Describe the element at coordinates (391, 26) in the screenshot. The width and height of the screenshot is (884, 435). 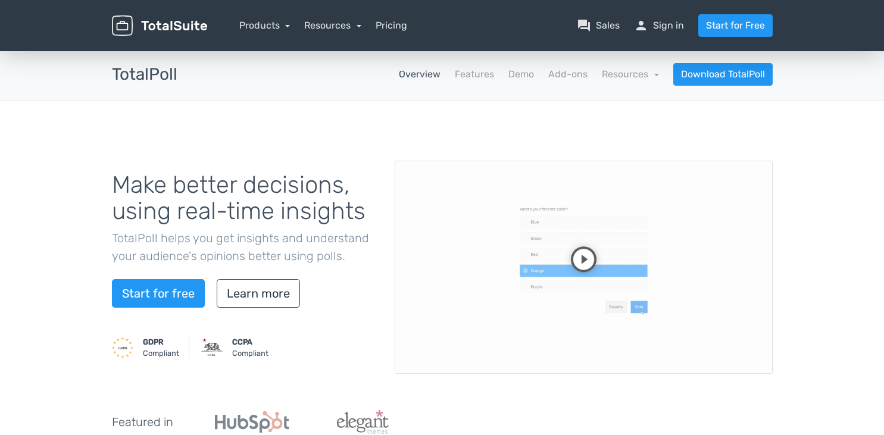
I see `a: Pricing` at that location.